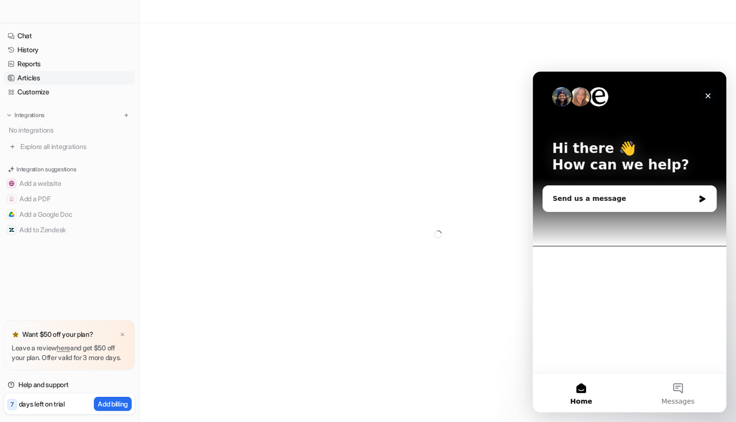 This screenshot has width=736, height=422. I want to click on img: Add to Zendesk, so click(12, 230).